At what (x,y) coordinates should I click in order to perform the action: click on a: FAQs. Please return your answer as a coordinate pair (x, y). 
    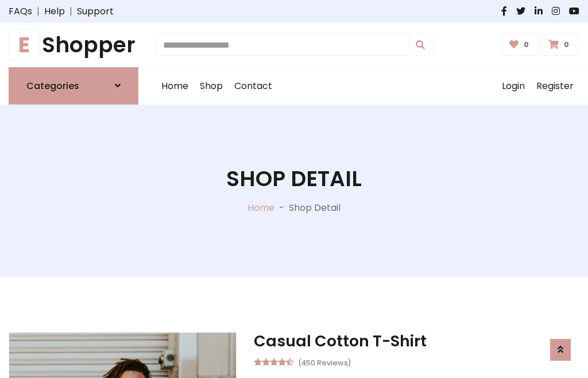
    Looking at the image, I should click on (20, 12).